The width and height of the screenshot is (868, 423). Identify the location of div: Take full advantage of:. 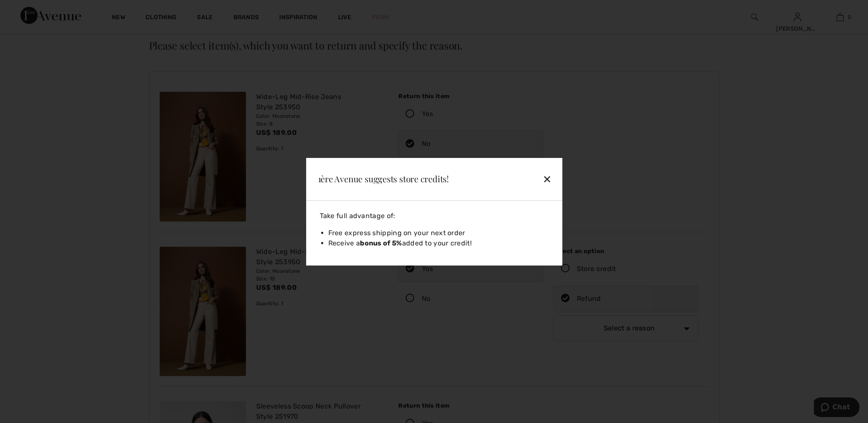
(434, 216).